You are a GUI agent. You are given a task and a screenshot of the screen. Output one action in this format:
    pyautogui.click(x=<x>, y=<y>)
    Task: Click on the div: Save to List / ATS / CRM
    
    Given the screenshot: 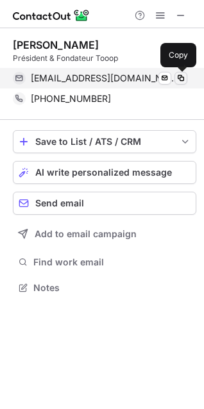 What is the action you would take?
    pyautogui.click(x=105, y=142)
    